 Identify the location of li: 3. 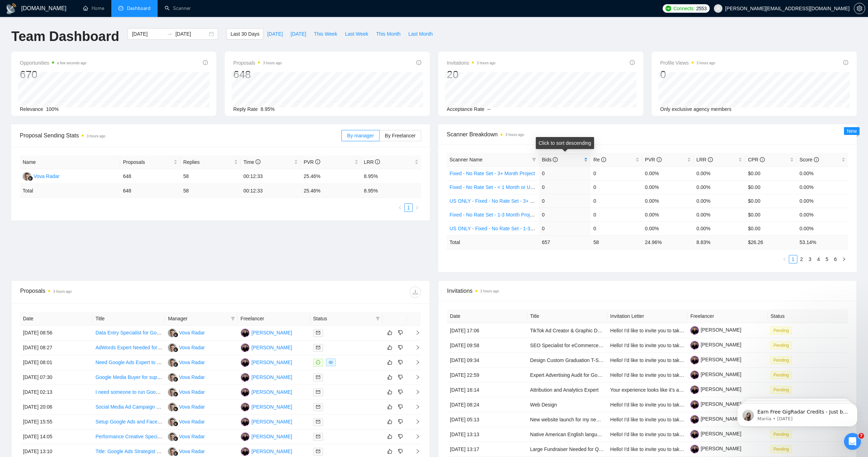
(810, 259).